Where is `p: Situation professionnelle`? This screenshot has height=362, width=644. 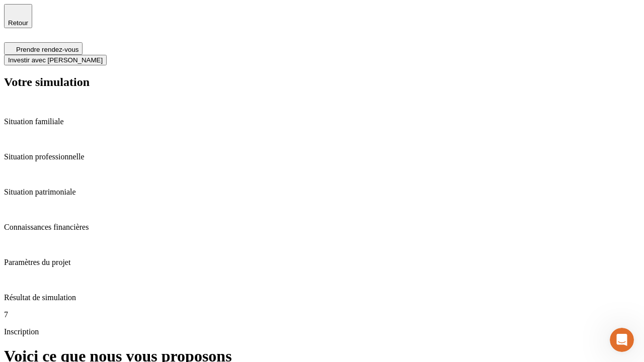
p: Situation professionnelle is located at coordinates (322, 157).